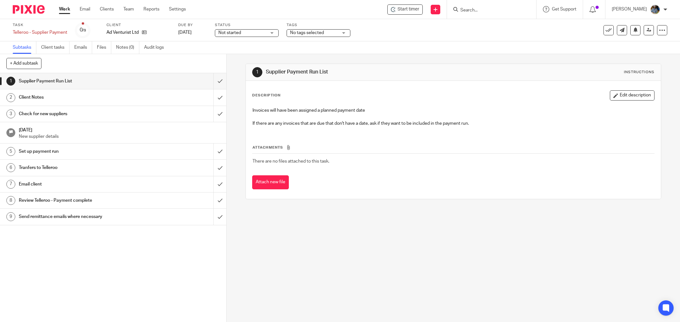  I want to click on p: Description, so click(266, 96).